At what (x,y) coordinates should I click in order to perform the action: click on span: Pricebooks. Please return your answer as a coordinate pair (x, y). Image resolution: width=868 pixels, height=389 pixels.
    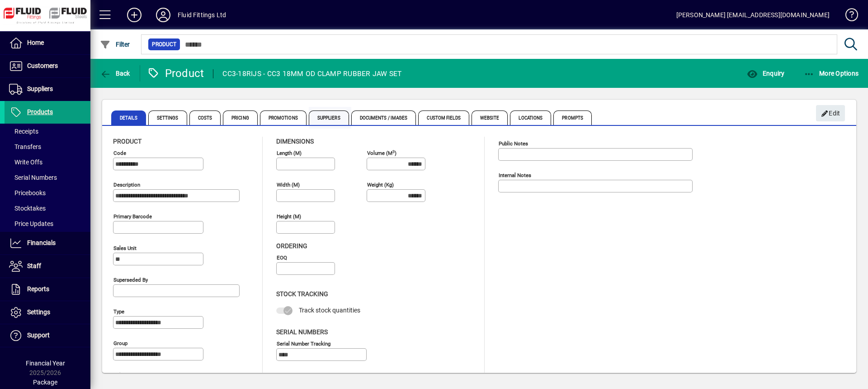
    Looking at the image, I should click on (27, 193).